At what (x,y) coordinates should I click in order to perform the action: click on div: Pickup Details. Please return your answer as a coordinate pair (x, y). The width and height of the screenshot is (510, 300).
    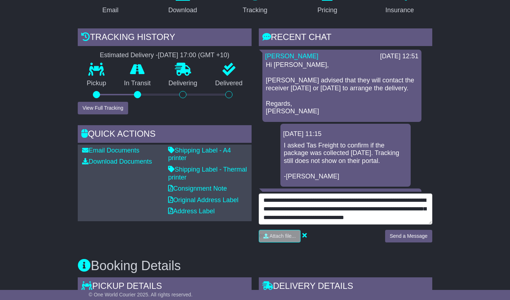
    Looking at the image, I should click on (164, 287).